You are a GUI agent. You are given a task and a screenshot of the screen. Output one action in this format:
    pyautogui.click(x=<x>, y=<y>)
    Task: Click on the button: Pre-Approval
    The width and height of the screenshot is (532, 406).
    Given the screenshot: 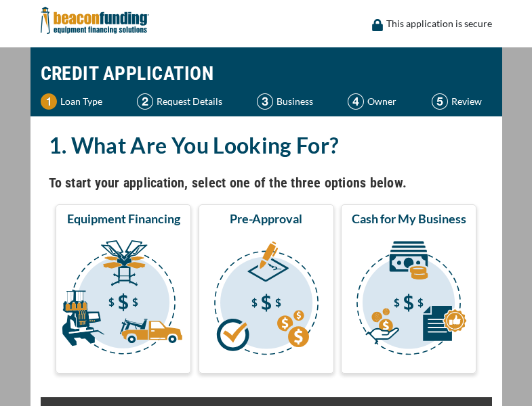 What is the action you would take?
    pyautogui.click(x=266, y=289)
    